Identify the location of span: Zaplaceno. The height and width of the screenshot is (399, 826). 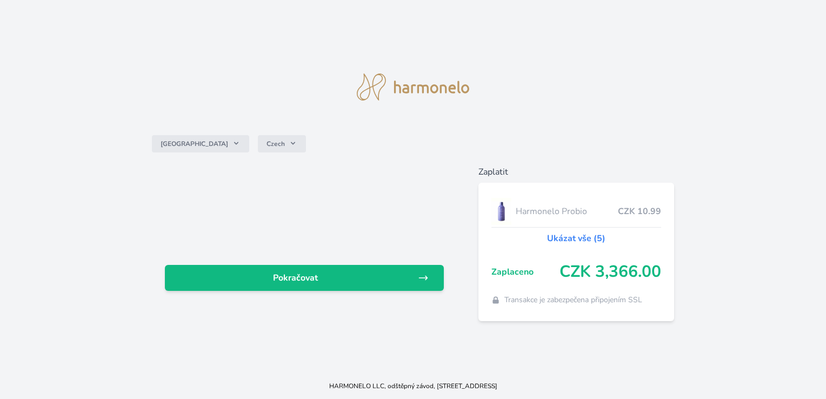
(525, 272).